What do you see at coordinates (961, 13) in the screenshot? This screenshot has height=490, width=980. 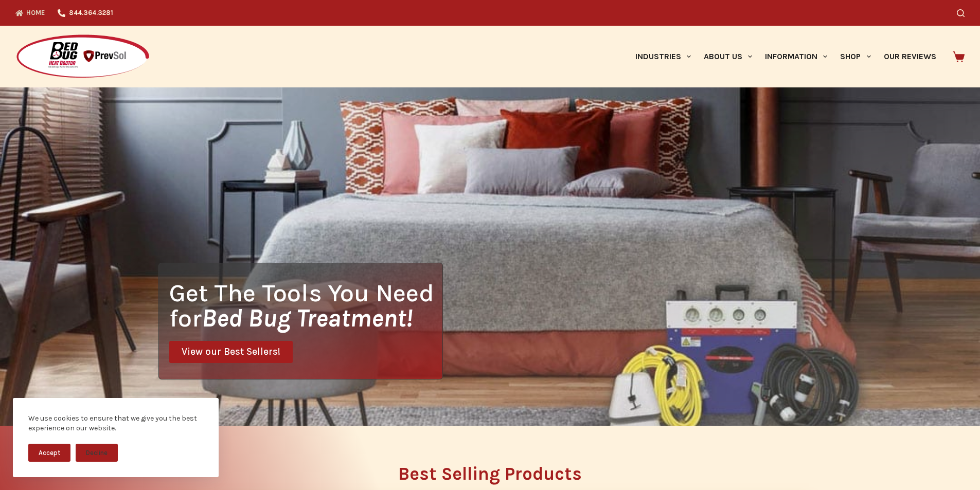 I see `button: Search` at bounding box center [961, 13].